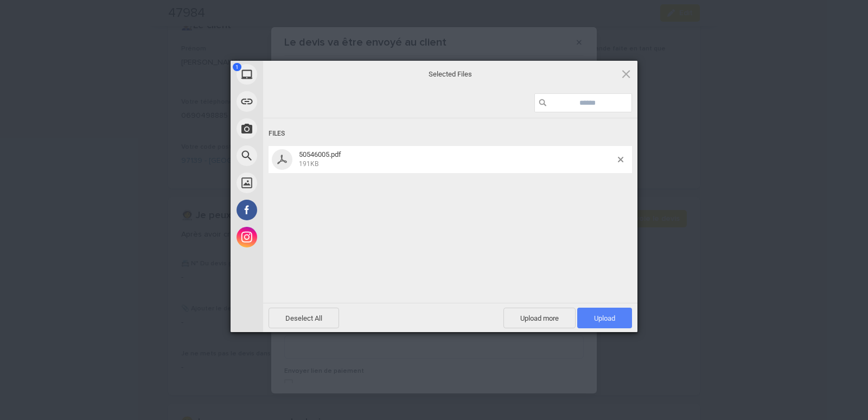 This screenshot has width=868, height=420. Describe the element at coordinates (295, 128) in the screenshot. I see `div: Take Photo` at that location.